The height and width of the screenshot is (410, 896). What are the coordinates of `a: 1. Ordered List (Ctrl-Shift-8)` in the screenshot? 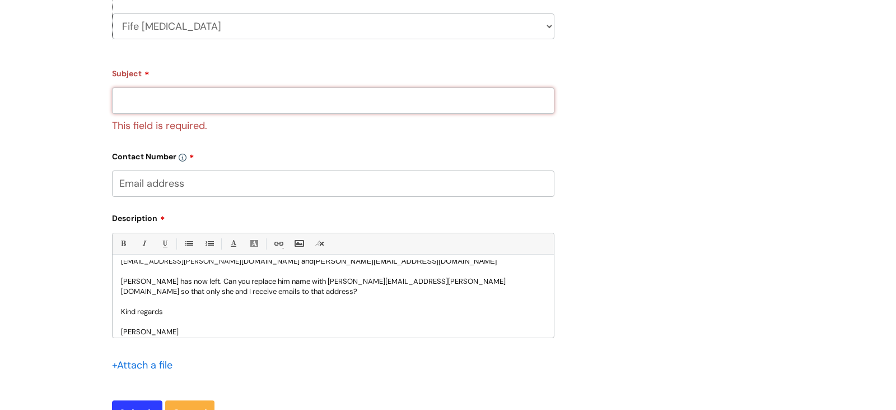 It's located at (209, 243).